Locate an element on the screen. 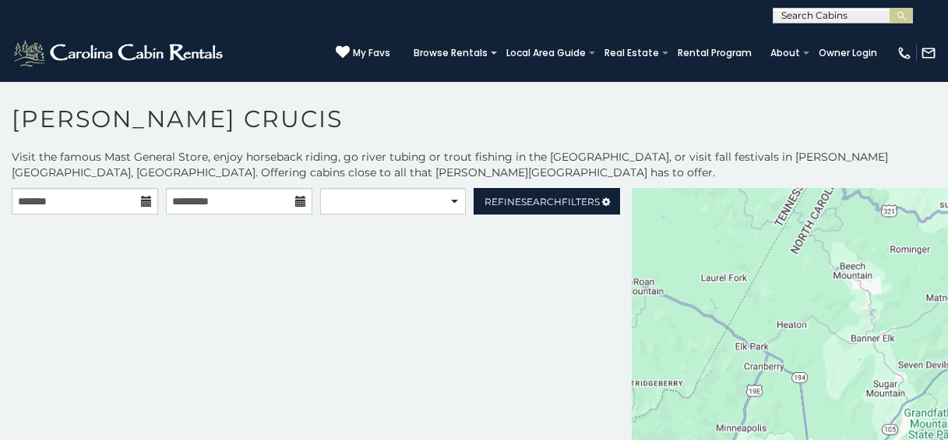 This screenshot has height=440, width=948. a: Local Area Guide is located at coordinates (546, 53).